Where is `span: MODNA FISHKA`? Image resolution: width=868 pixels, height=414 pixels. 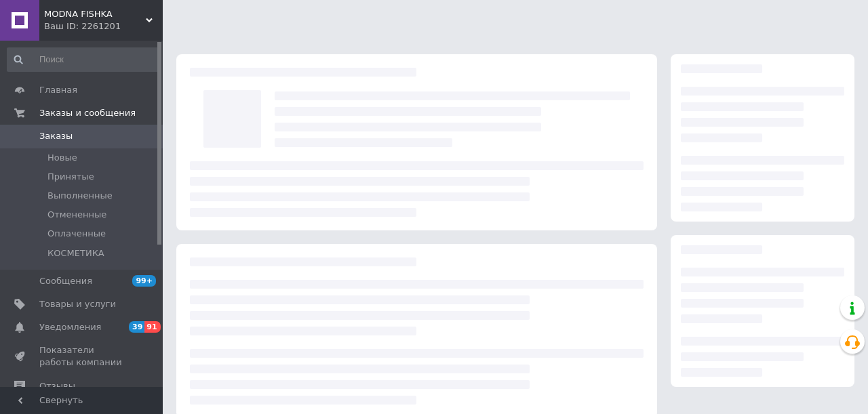
span: MODNA FISHKA is located at coordinates (95, 14).